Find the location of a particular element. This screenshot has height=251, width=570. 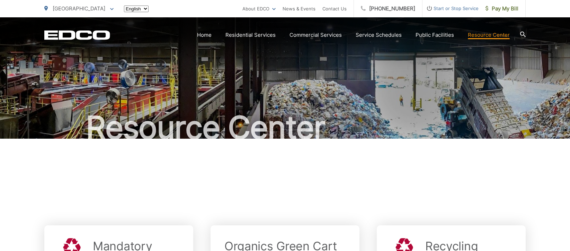

a: Contact Us is located at coordinates (335, 9).